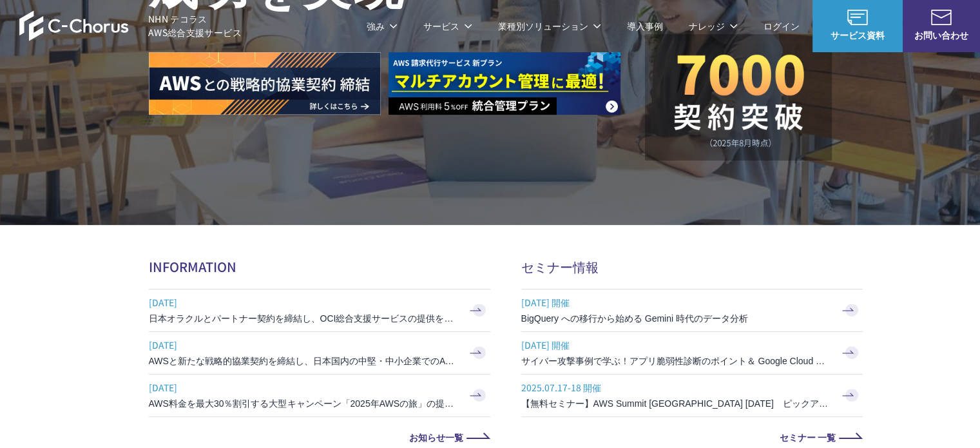  Describe the element at coordinates (319, 438) in the screenshot. I see `a: お知らせ一覧` at that location.